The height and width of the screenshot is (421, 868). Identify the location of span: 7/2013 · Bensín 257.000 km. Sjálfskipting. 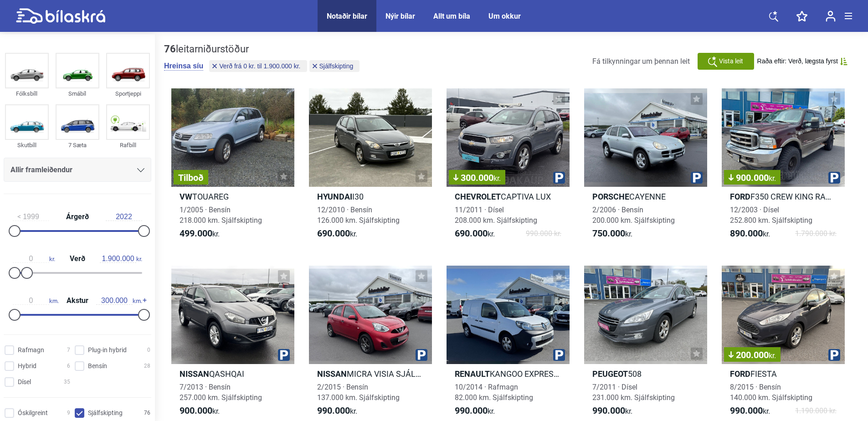
(220, 392).